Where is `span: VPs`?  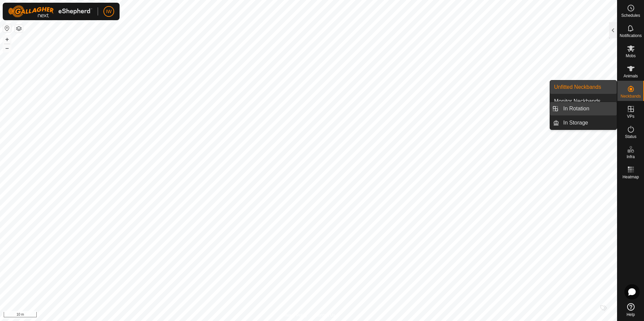
span: VPs is located at coordinates (630, 116).